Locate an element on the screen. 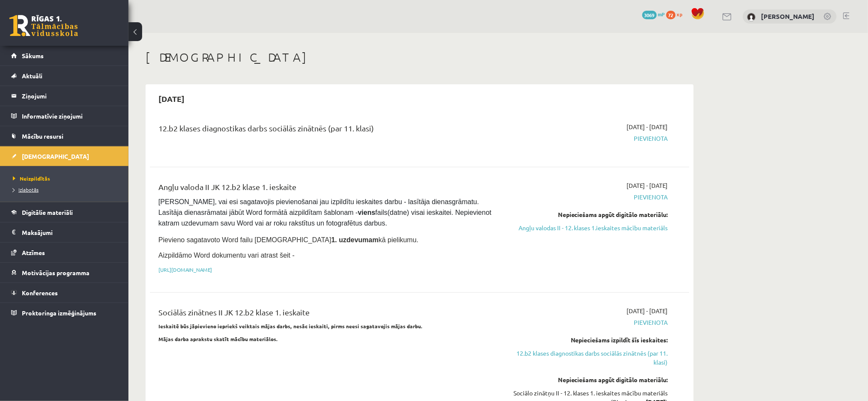  span: Motivācijas programma is located at coordinates (55, 273).